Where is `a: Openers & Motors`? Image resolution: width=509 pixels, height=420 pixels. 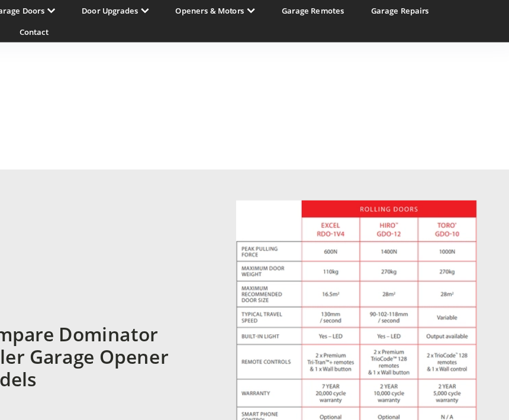
a: Openers & Motors is located at coordinates (247, 9).